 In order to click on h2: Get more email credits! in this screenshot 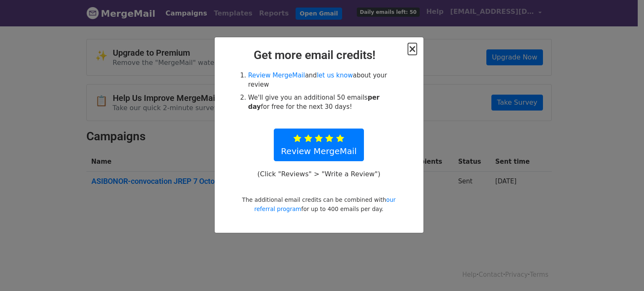, I will do `click(319, 55)`.